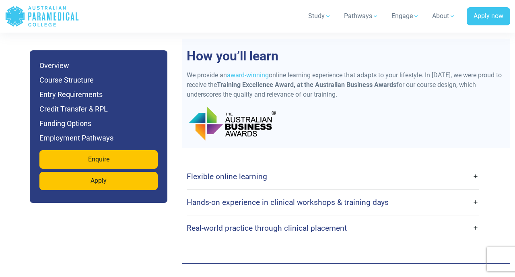 Image resolution: width=515 pixels, height=277 pixels. What do you see at coordinates (361, 16) in the screenshot?
I see `a: Pathways` at bounding box center [361, 16].